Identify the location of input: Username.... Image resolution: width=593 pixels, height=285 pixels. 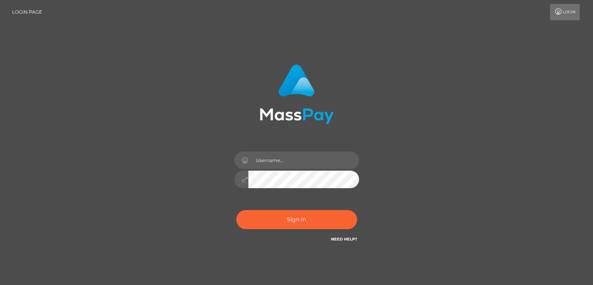
(304, 160).